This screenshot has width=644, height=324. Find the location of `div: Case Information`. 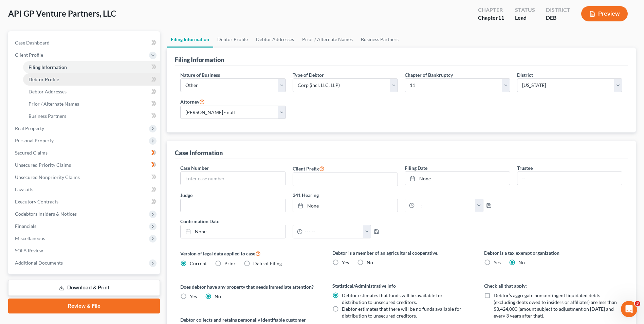

div: Case Information is located at coordinates (198, 153).